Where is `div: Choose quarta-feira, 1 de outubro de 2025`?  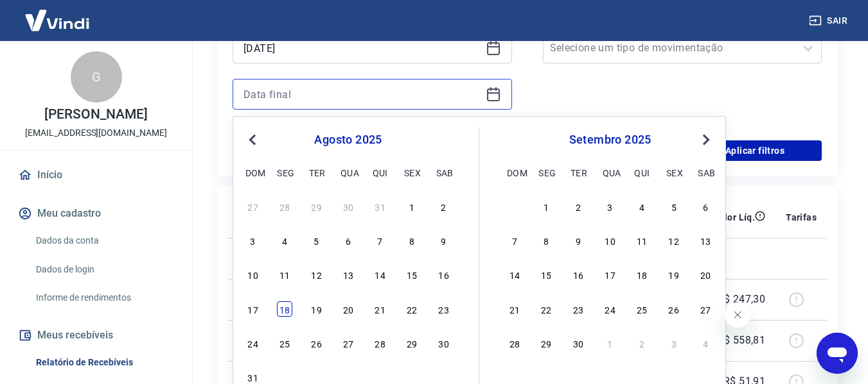 div: Choose quarta-feira, 1 de outubro de 2025 is located at coordinates (610, 343).